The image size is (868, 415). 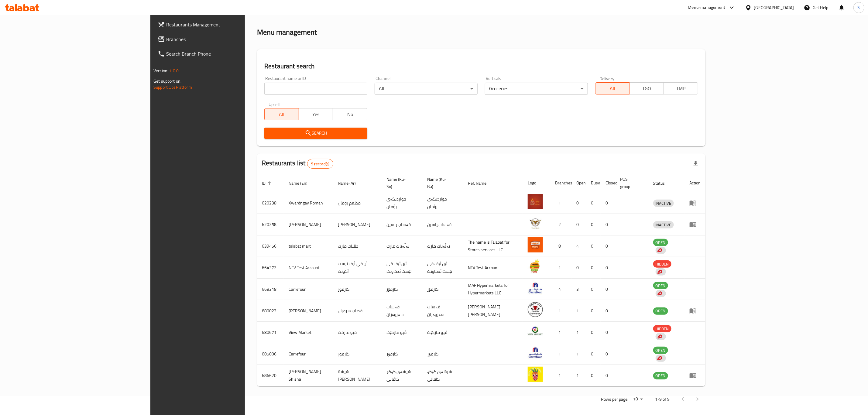 I want to click on td: مطعم رومان, so click(x=357, y=203).